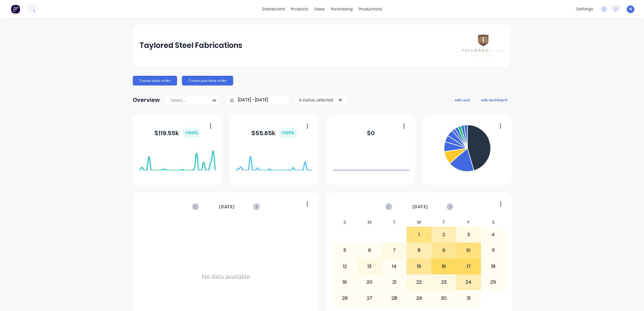 This screenshot has width=644, height=311. Describe the element at coordinates (320, 9) in the screenshot. I see `div: sales` at that location.